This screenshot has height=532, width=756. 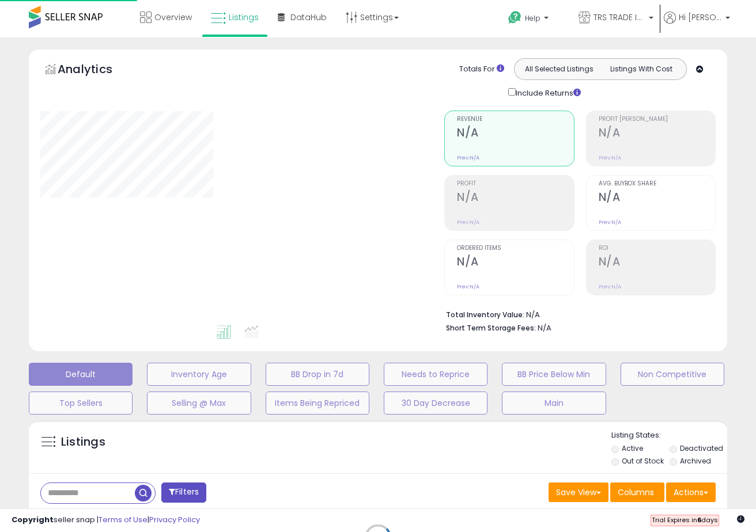 I want to click on span: Avg. Buybox Share, so click(x=657, y=184).